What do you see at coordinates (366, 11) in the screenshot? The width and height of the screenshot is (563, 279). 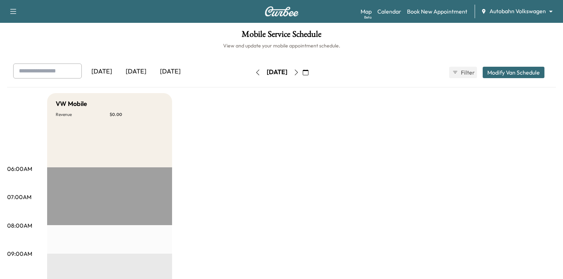 I see `a: MapBeta` at bounding box center [366, 11].